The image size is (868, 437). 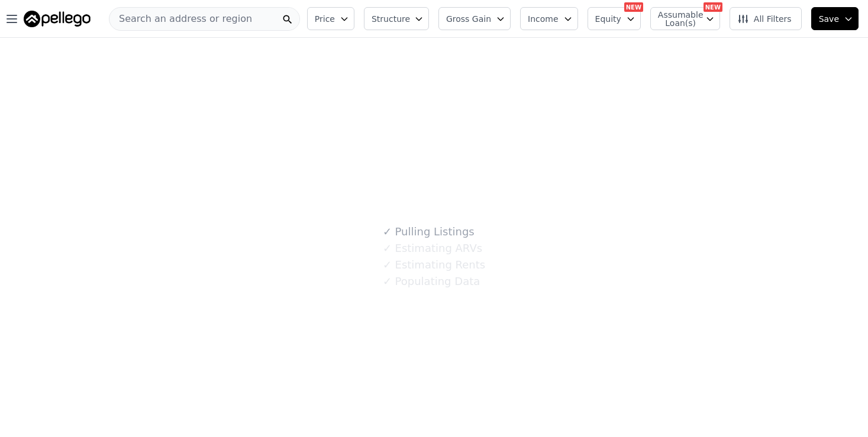 I want to click on span: Save, so click(x=829, y=19).